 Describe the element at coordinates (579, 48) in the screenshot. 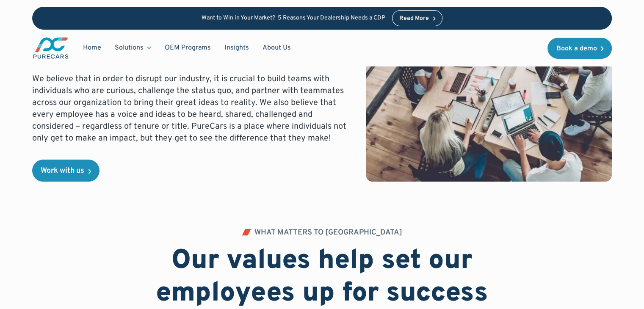

I see `a: Book a demo` at that location.